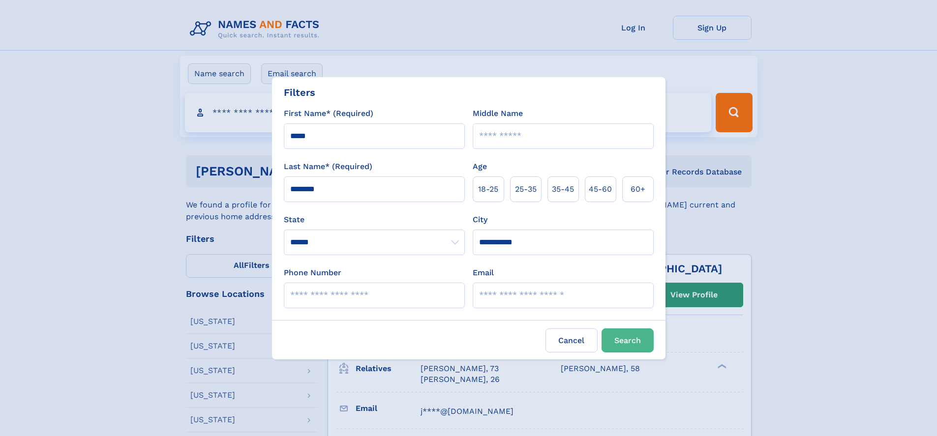  I want to click on button: Search, so click(628, 340).